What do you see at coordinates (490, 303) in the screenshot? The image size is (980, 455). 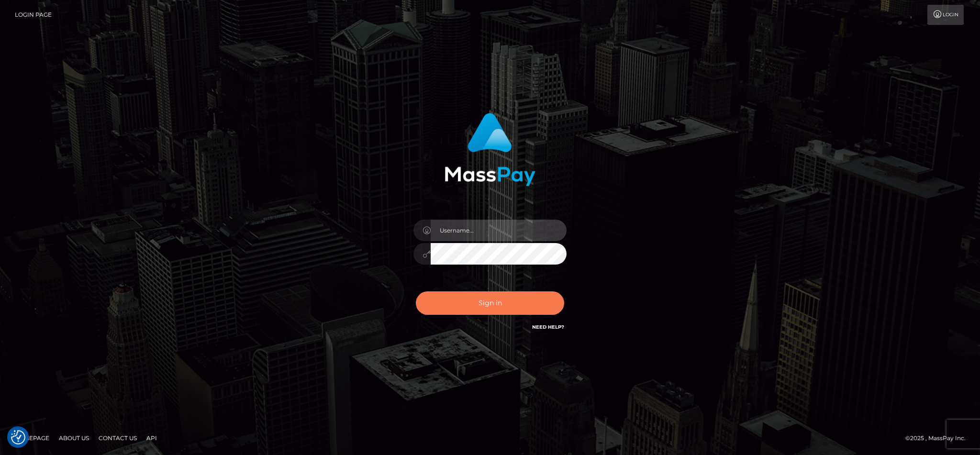 I see `button: Sign in` at bounding box center [490, 303].